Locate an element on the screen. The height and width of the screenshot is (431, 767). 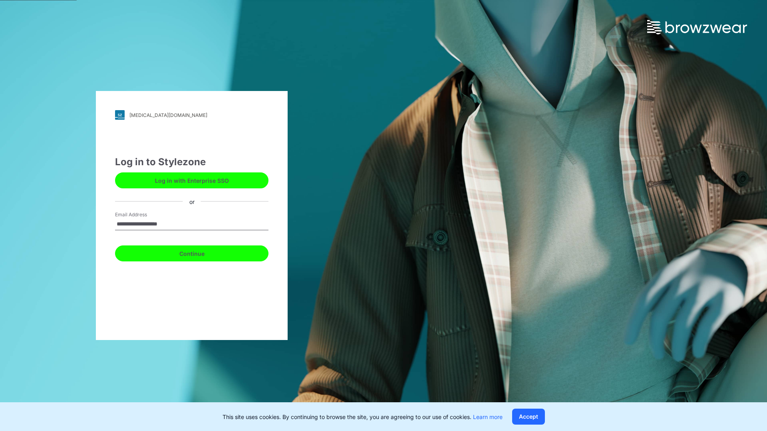
img: browzwear-logo.73288ffb.svg is located at coordinates (697, 27).